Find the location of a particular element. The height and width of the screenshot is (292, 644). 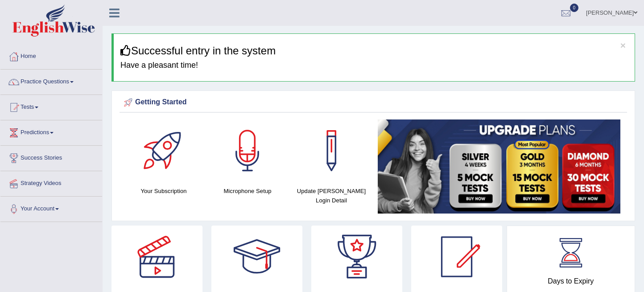

div: Getting Started is located at coordinates (373, 102).